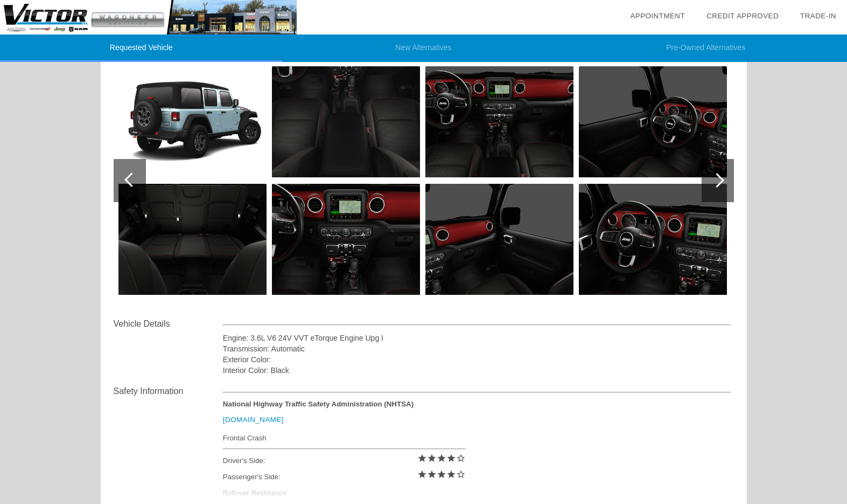 Image resolution: width=847 pixels, height=504 pixels. What do you see at coordinates (346, 239) in the screenshot?
I see `img: 9isVJ-20250912003947.png` at bounding box center [346, 239].